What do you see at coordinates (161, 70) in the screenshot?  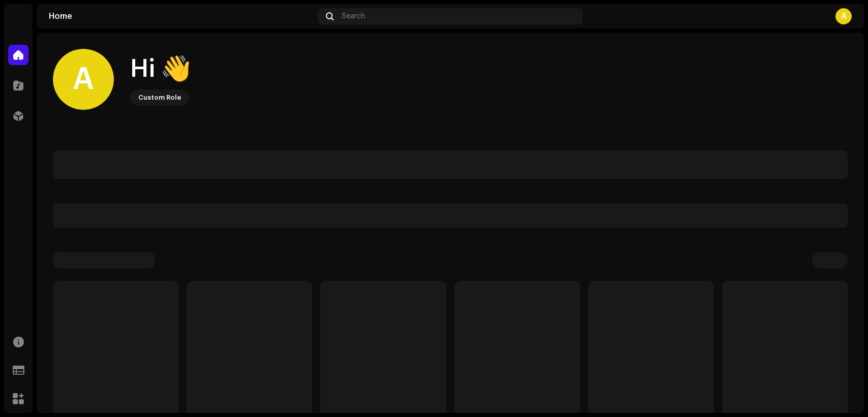 I see `div: Hi 👋` at bounding box center [161, 70].